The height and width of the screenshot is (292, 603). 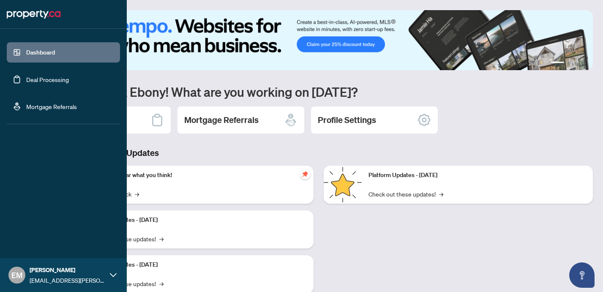 What do you see at coordinates (305, 174) in the screenshot?
I see `span: pushpin` at bounding box center [305, 174].